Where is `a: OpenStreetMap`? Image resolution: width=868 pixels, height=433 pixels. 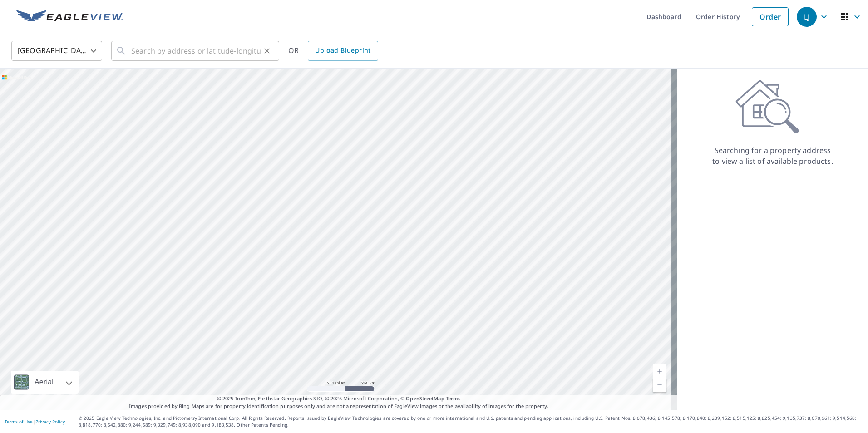
a: OpenStreetMap is located at coordinates (425, 398).